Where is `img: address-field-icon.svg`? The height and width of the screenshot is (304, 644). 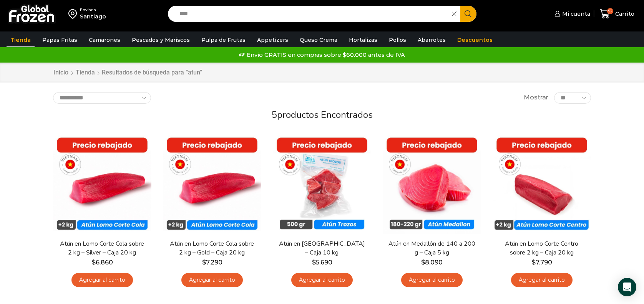 img: address-field-icon.svg is located at coordinates (74, 14).